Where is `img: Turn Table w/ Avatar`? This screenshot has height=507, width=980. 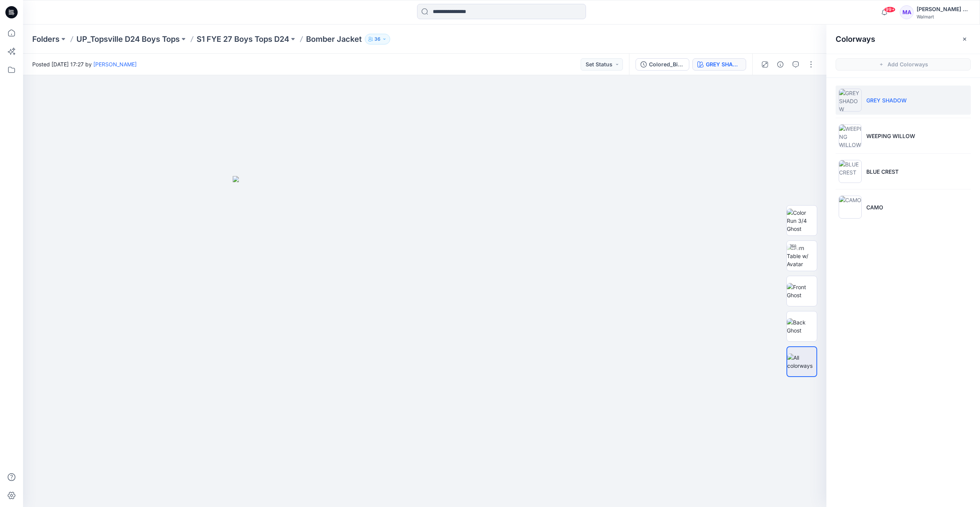 img: Turn Table w/ Avatar is located at coordinates (801, 256).